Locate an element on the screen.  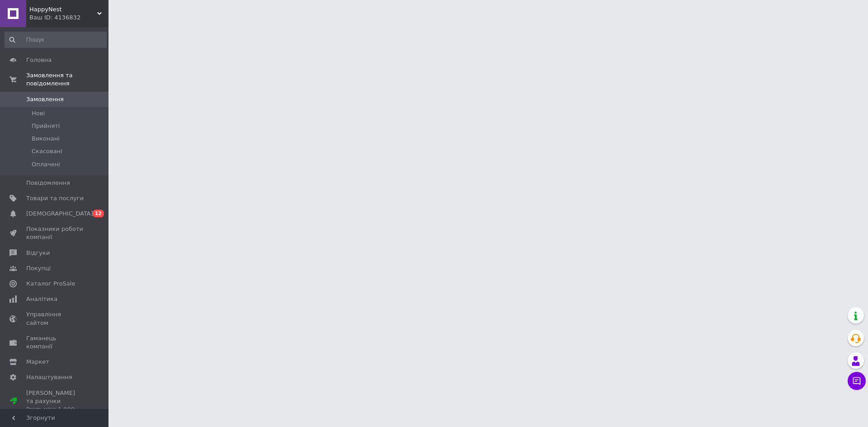
span: Оплачені is located at coordinates (46, 164).